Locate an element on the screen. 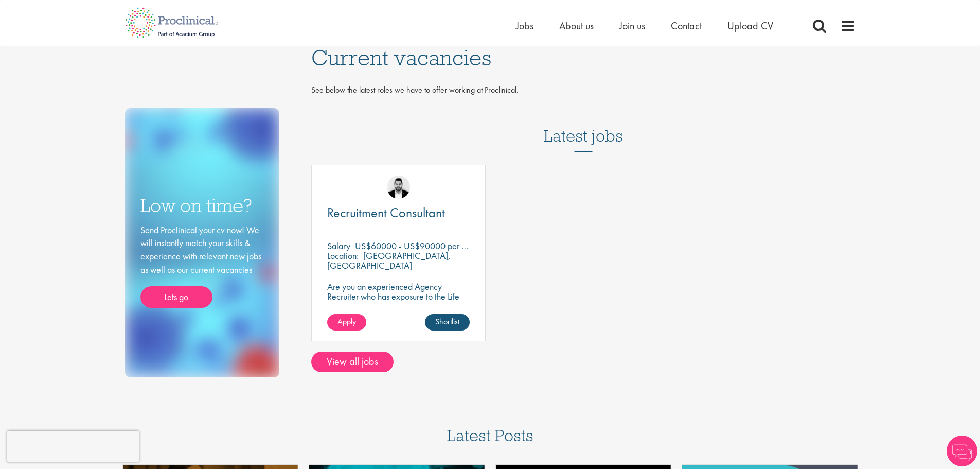 The image size is (980, 469). span: Upload CV is located at coordinates (750, 26).